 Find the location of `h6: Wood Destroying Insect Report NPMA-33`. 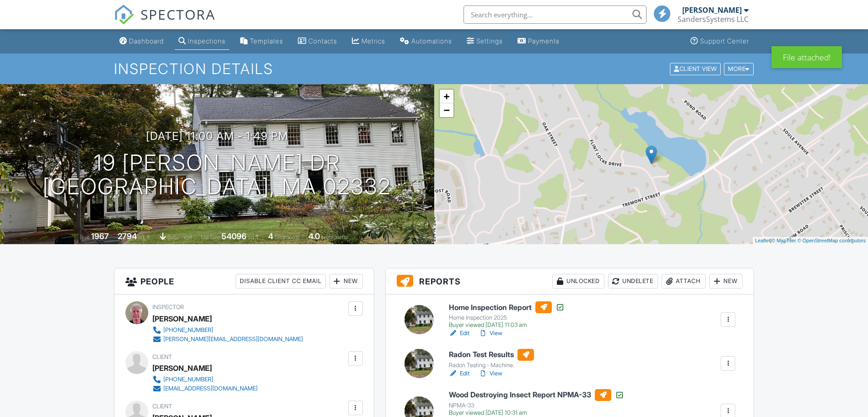

h6: Wood Destroying Insect Report NPMA-33 is located at coordinates (536, 395).